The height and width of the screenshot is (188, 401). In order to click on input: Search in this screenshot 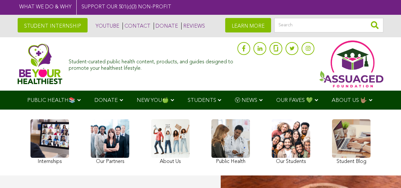, I will do `click(329, 25)`.